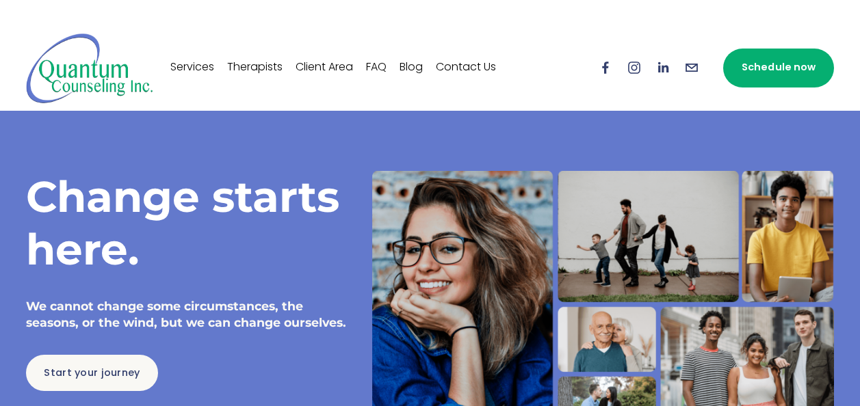  What do you see at coordinates (692, 68) in the screenshot?
I see `a: info@quantumcounselinginc.com` at bounding box center [692, 68].